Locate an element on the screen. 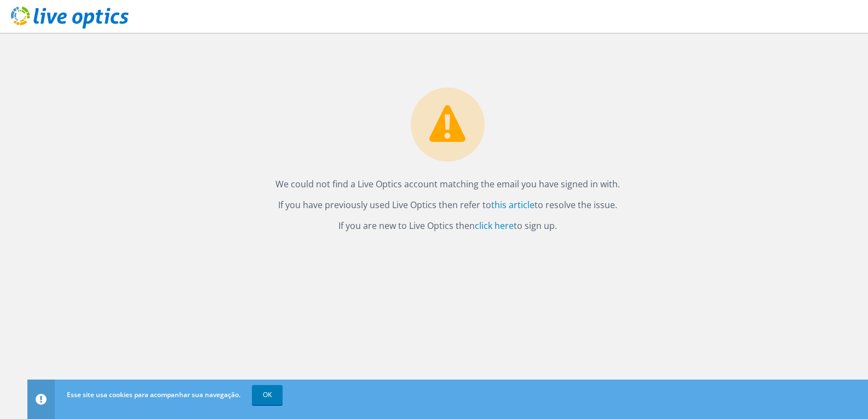 The width and height of the screenshot is (868, 419). a: this article is located at coordinates (512, 205).